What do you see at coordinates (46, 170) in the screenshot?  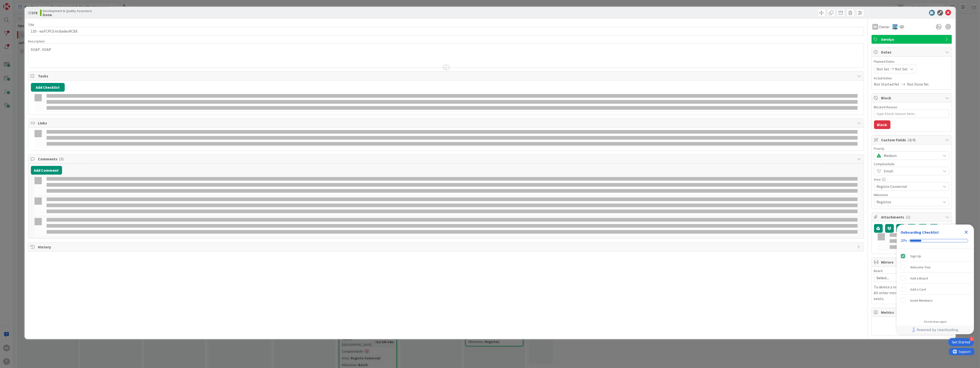 I see `button: Add Comment` at bounding box center [46, 170].